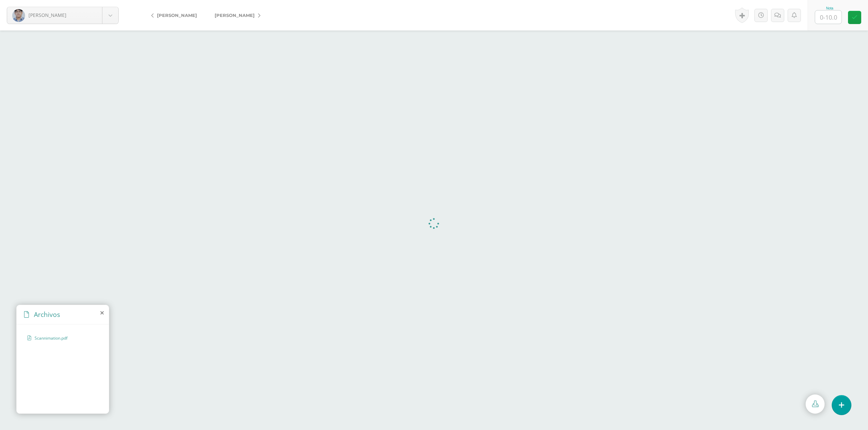  Describe the element at coordinates (830, 8) in the screenshot. I see `div: Nota` at that location.